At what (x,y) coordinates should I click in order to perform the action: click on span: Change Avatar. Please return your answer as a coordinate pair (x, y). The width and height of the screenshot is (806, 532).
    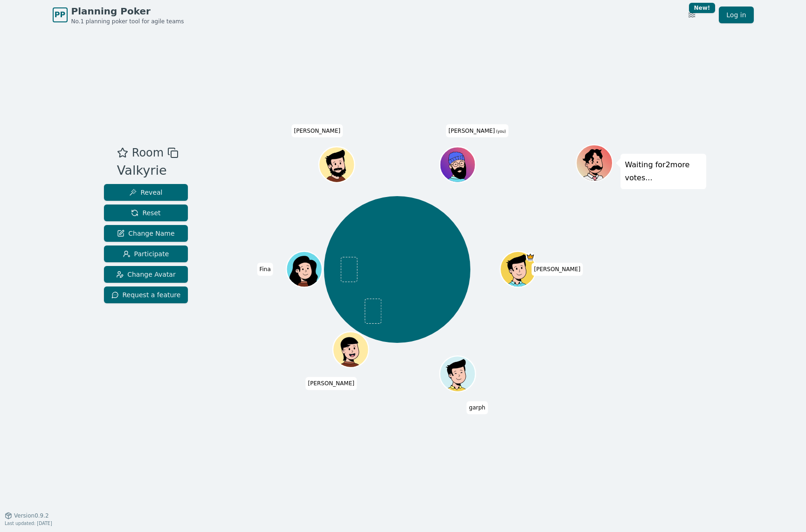
    Looking at the image, I should click on (146, 275).